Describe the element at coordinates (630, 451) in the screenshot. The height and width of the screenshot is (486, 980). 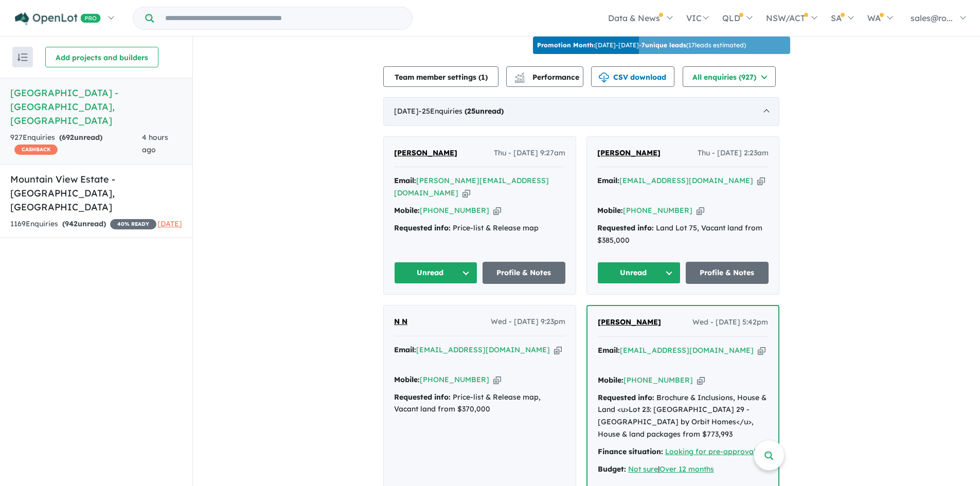
I see `strong: Finance situation:` at that location.